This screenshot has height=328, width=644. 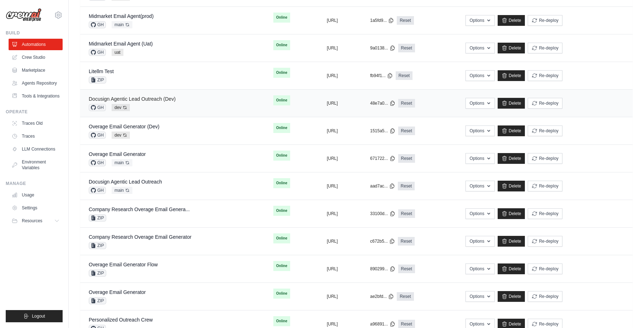 What do you see at coordinates (118, 52) in the screenshot?
I see `span: uat` at bounding box center [118, 52].